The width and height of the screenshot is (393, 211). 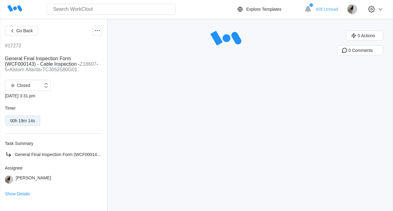 I want to click on div: Closed, so click(x=19, y=85).